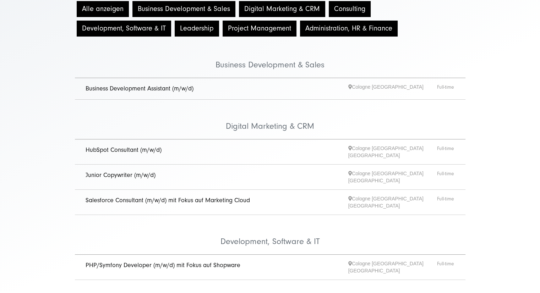  Describe the element at coordinates (140, 88) in the screenshot. I see `a: Business Development Assistant (m/w/d)` at that location.